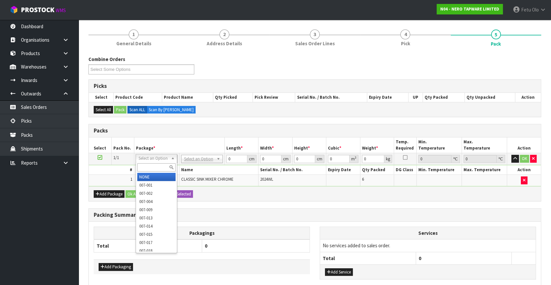 The height and width of the screenshot is (285, 551). What do you see at coordinates (207, 179) in the screenshot?
I see `span: CLASSIC SINK MIXER CHROME` at bounding box center [207, 179].